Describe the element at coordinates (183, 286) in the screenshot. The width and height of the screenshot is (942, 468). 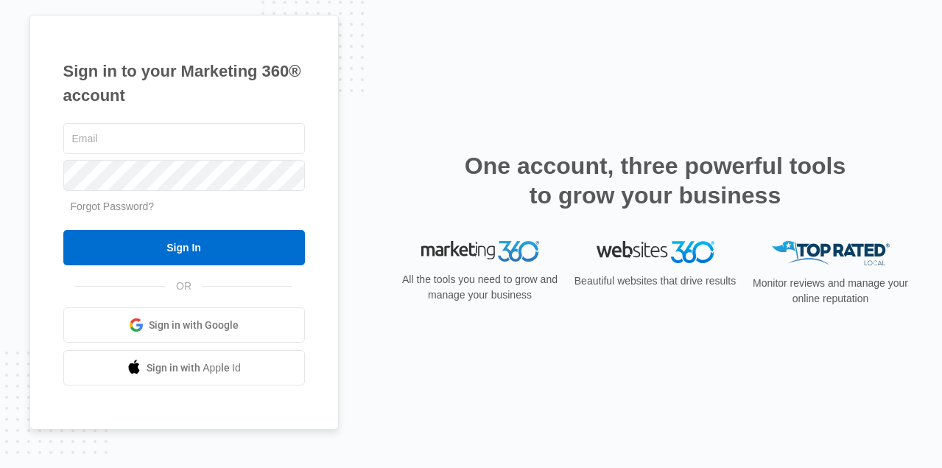
I see `span: OR` at that location.